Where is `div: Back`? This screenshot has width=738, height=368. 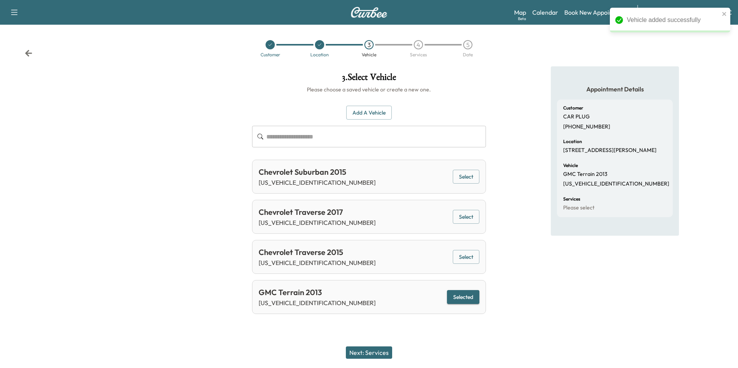
div: Back is located at coordinates (29, 53).